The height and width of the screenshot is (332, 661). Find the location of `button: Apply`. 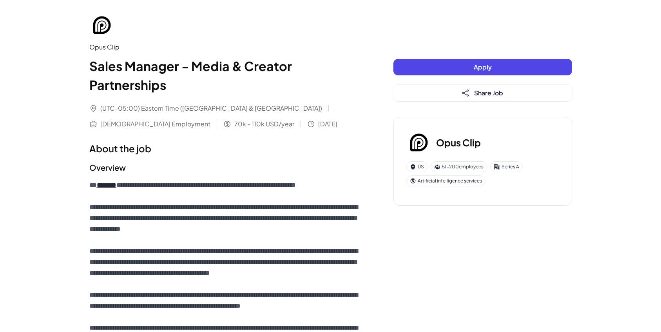

button: Apply is located at coordinates (483, 67).